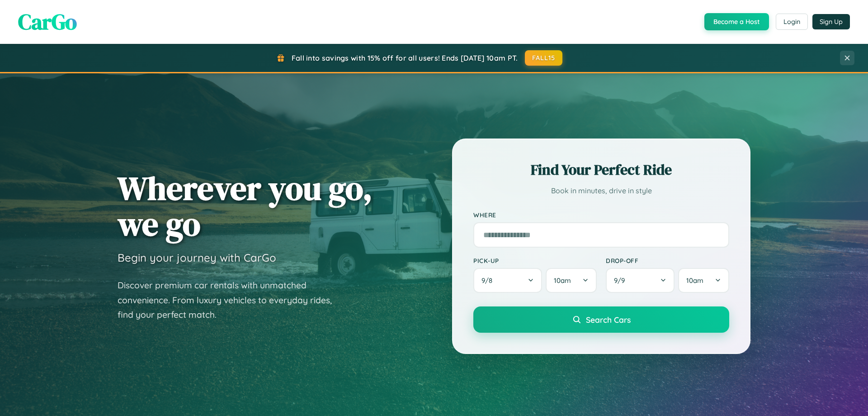 Image resolution: width=868 pixels, height=416 pixels. Describe the element at coordinates (602, 191) in the screenshot. I see `p: Book in minutes, drive in style` at that location.